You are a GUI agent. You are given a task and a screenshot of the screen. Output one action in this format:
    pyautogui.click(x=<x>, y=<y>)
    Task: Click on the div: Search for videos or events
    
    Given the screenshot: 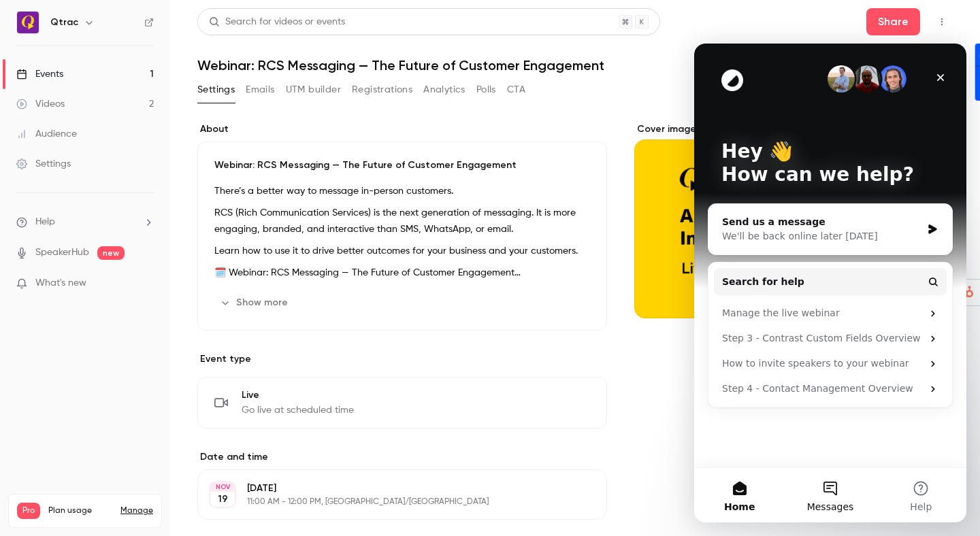 What is the action you would take?
    pyautogui.click(x=277, y=22)
    